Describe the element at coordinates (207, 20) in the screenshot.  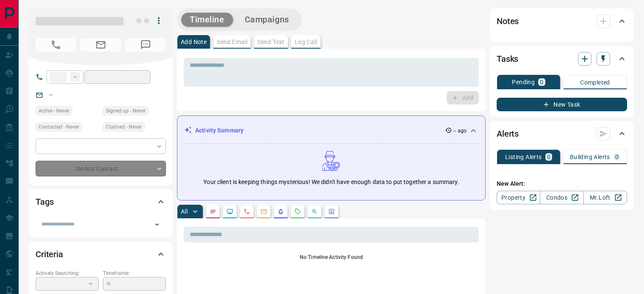
I see `button: Timeline` at that location.